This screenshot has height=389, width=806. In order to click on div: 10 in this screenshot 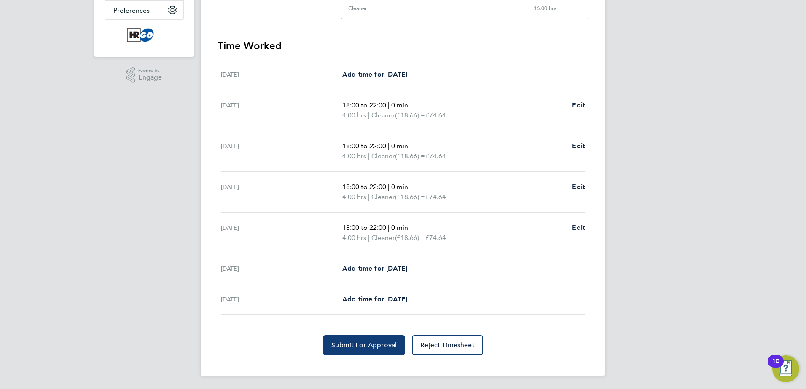, I will do `click(775, 367)`.